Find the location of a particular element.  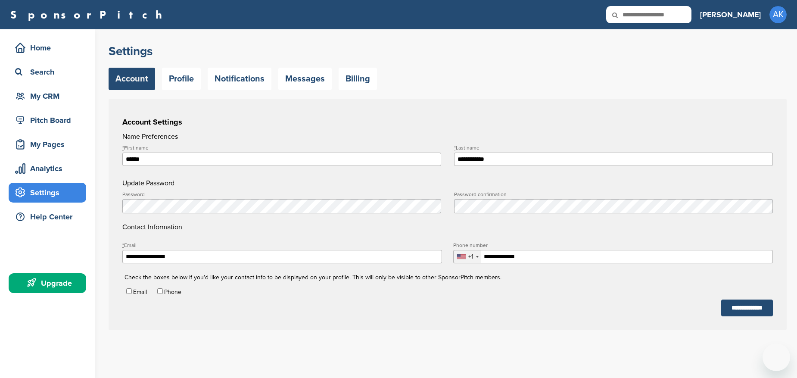

label: First name is located at coordinates (282, 148).